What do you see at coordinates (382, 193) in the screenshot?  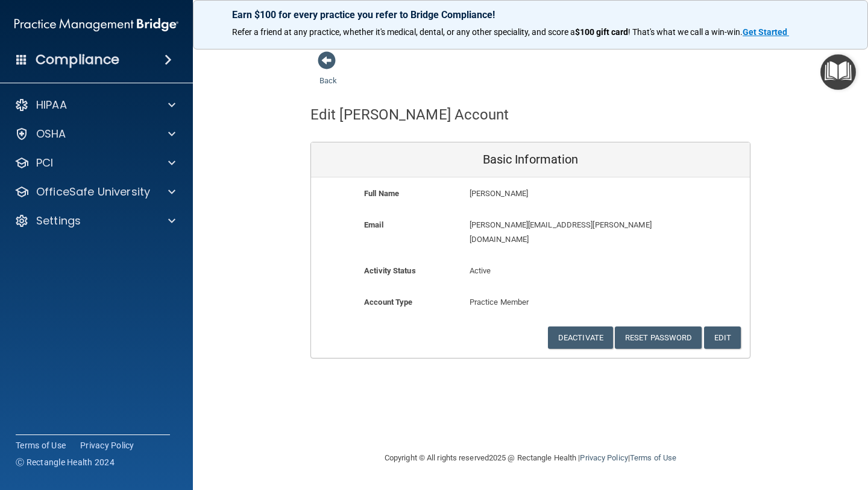 I see `b: Full Name` at bounding box center [382, 193].